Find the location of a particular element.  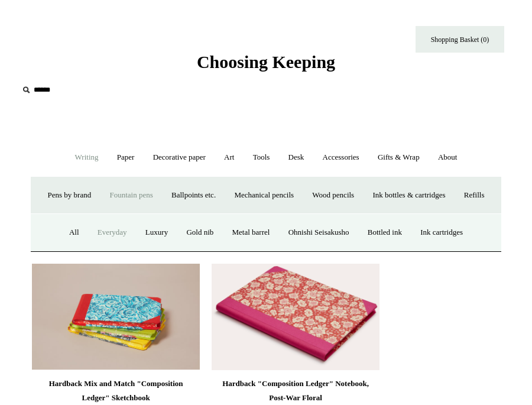

a: Gifts & Wrap is located at coordinates (398, 157).